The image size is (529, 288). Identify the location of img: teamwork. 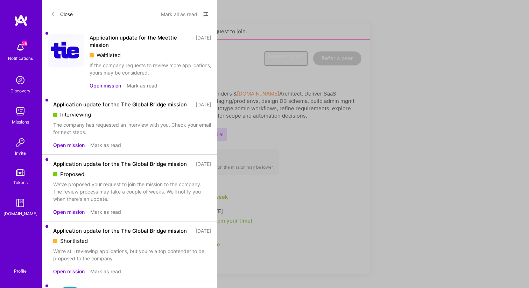
(20, 111).